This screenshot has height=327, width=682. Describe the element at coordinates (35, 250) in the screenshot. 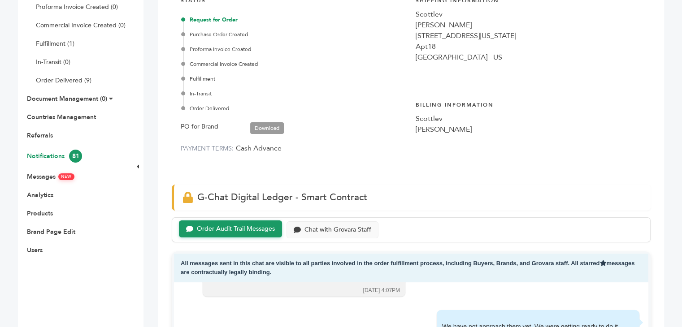

I see `a: Users` at that location.